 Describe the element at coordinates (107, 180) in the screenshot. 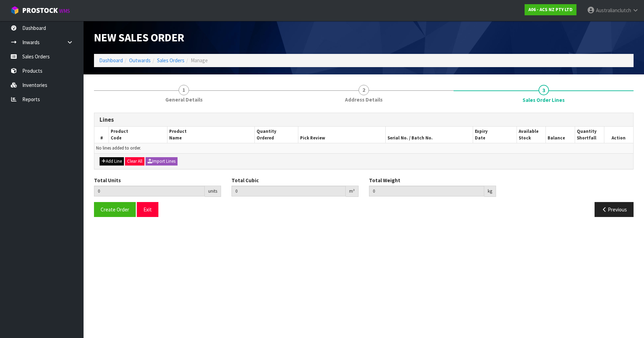

I see `label: Total Units` at that location.